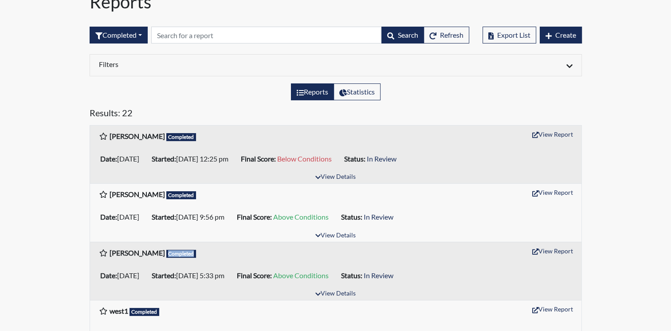 The width and height of the screenshot is (671, 331). I want to click on input: Search by Registration ID, Interview Number, or Investigation Name., so click(266, 35).